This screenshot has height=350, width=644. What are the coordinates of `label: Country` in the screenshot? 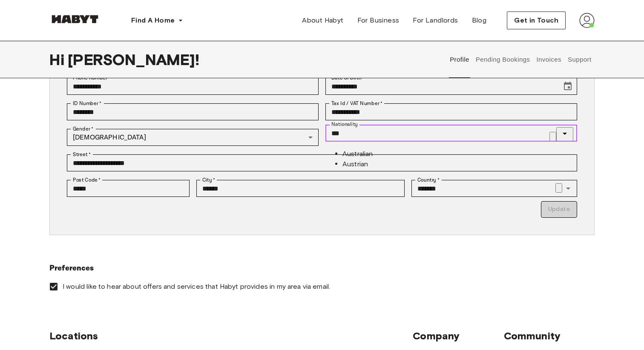 It's located at (429, 180).